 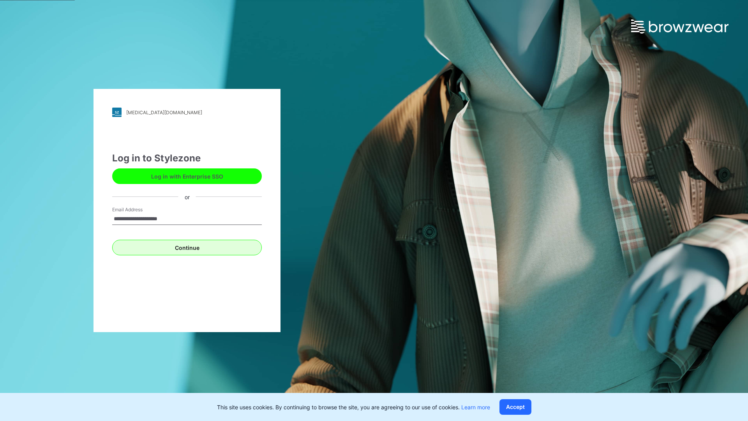 What do you see at coordinates (187, 158) in the screenshot?
I see `div: Log in to Stylezone` at bounding box center [187, 158].